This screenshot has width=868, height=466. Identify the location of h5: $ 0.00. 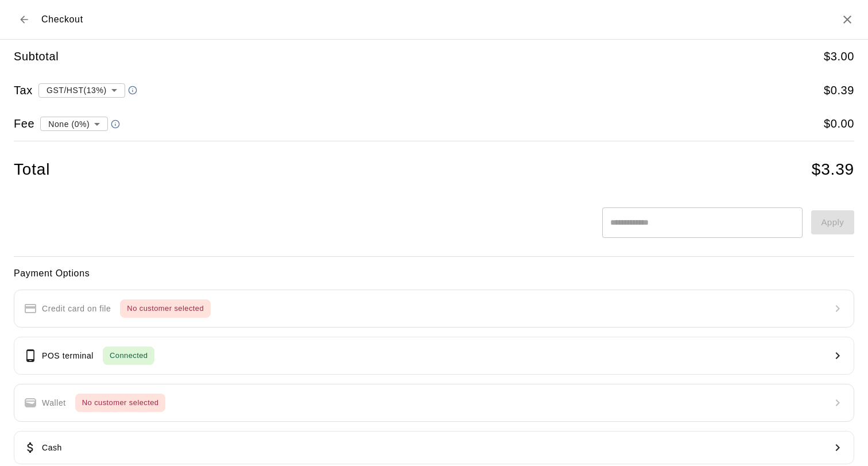
(839, 124).